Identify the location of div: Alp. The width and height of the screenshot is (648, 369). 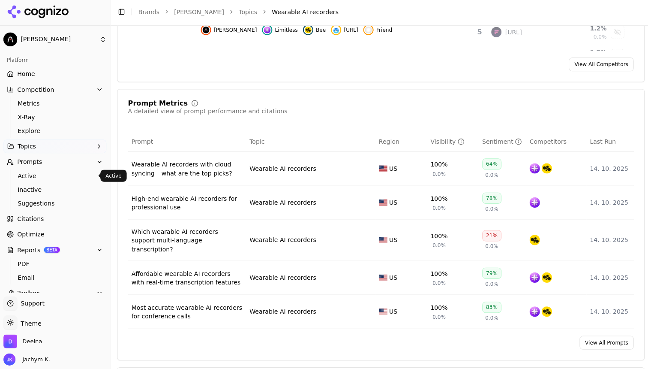
(43, 149).